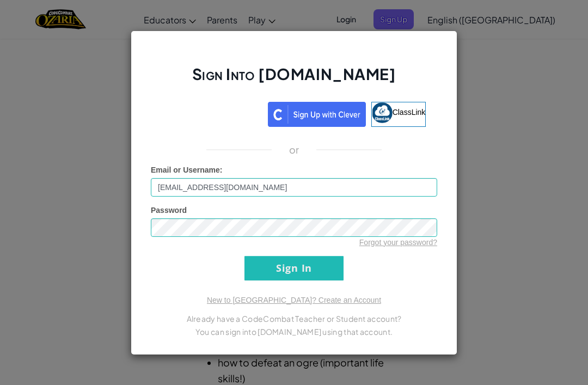 This screenshot has width=588, height=385. What do you see at coordinates (185, 170) in the screenshot?
I see `span: Email or Username` at bounding box center [185, 170].